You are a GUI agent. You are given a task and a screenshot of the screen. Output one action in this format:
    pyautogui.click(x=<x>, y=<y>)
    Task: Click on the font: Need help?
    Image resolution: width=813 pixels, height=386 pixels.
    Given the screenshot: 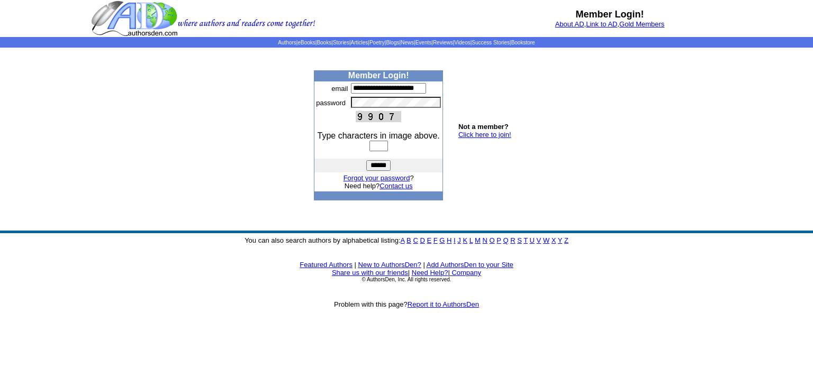 What is the action you would take?
    pyautogui.click(x=378, y=186)
    